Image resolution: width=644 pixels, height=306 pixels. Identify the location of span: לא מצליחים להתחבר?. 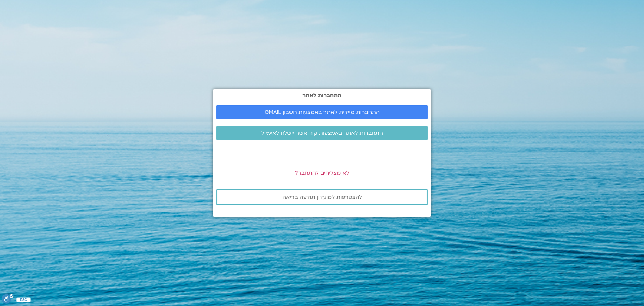
(322, 173).